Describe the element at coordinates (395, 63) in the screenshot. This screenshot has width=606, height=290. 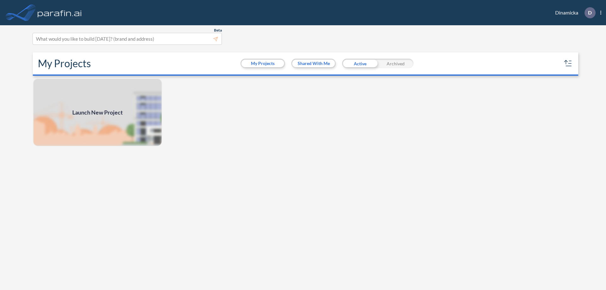
I see `div: Archived` at that location.